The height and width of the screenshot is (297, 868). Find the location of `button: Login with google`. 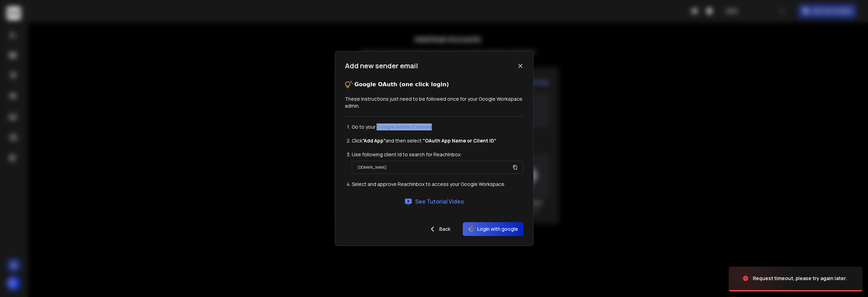

button: Login with google is located at coordinates (493, 229).